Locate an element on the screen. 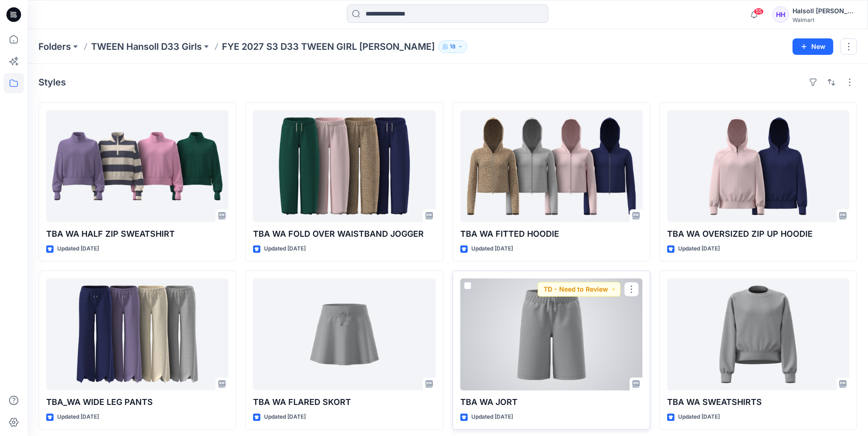 The height and width of the screenshot is (436, 868). p: 18 is located at coordinates (452, 47).